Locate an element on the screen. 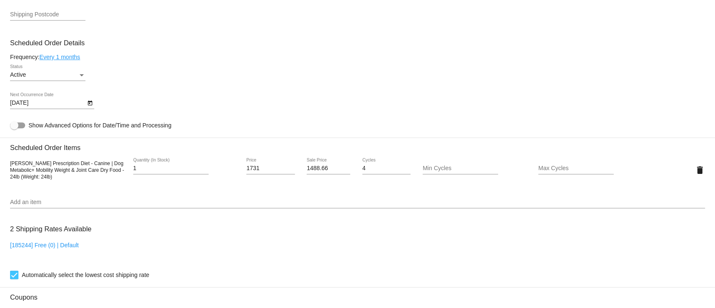 Image resolution: width=715 pixels, height=308 pixels. button: Open calendar is located at coordinates (90, 102).